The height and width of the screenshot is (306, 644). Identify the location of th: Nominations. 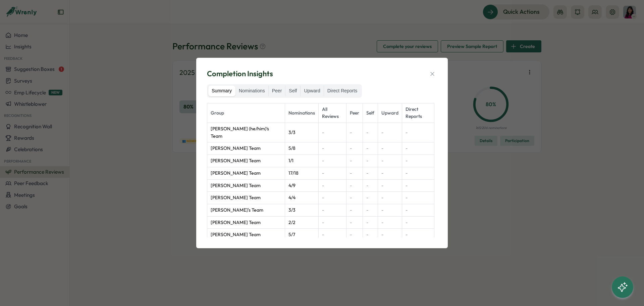
(301, 113).